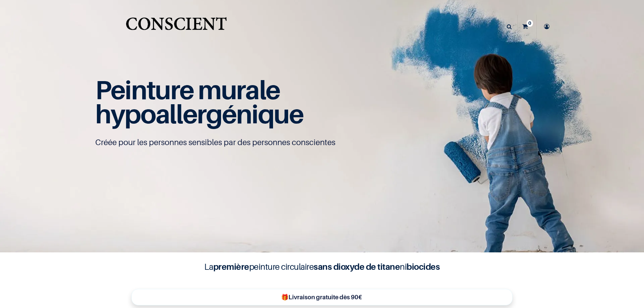 The image size is (644, 308). I want to click on h4: La peinture circulaire ni, so click(322, 267).